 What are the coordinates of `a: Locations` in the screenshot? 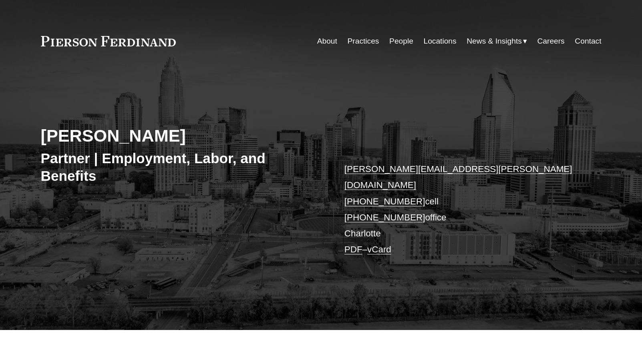 It's located at (440, 42).